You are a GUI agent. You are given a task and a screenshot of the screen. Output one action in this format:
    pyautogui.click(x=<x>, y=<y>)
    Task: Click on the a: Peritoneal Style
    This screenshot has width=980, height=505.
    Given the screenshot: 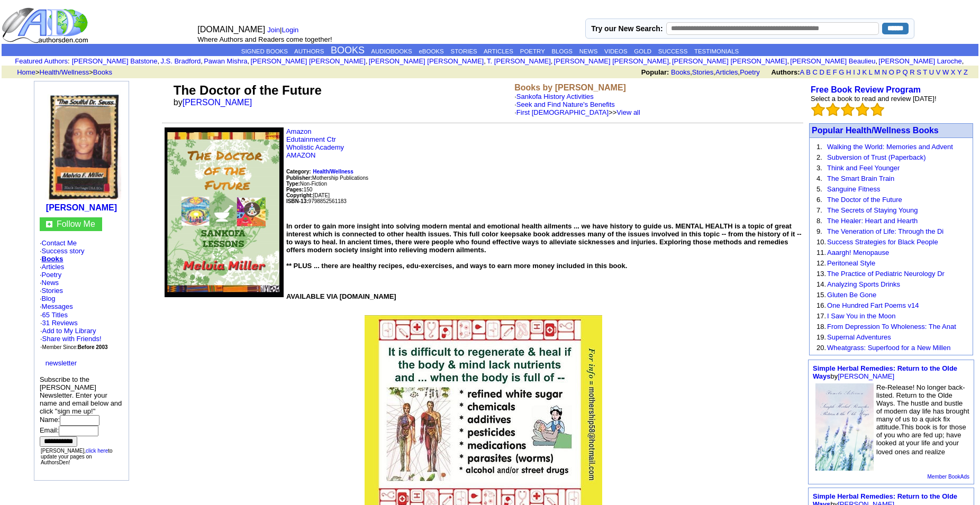 What is the action you would take?
    pyautogui.click(x=851, y=263)
    